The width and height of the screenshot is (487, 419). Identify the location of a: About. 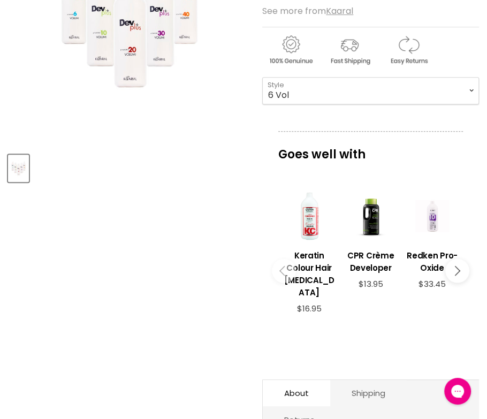
(296, 393).